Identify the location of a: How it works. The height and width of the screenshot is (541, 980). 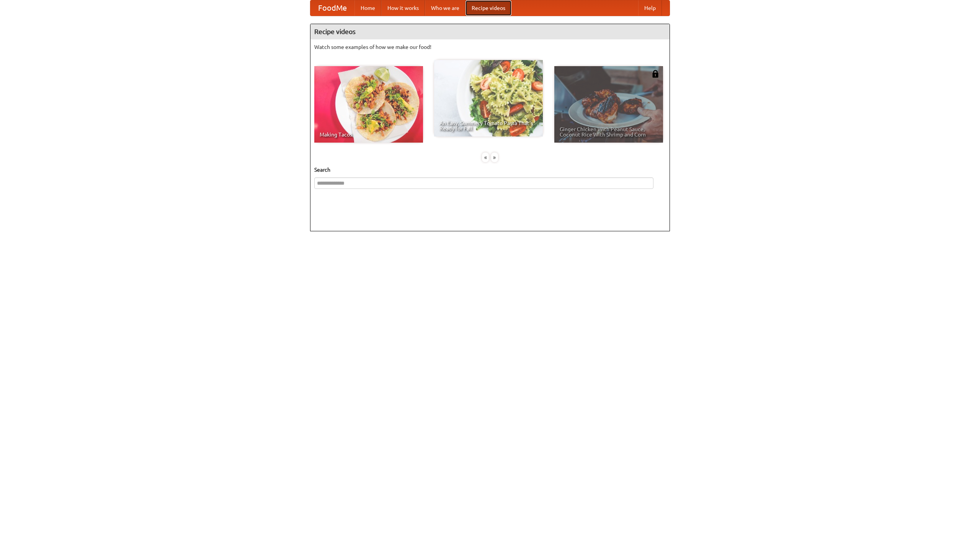
(403, 8).